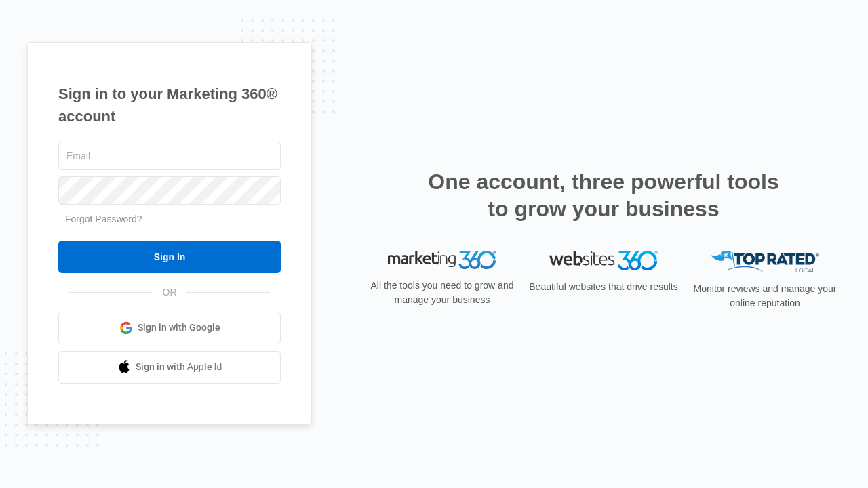 This screenshot has height=488, width=868. Describe the element at coordinates (179, 327) in the screenshot. I see `span: Sign in with Google` at that location.